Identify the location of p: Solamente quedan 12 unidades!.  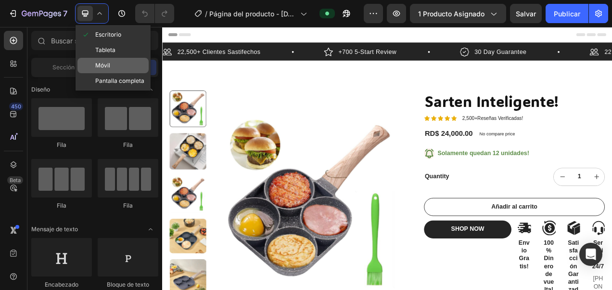
(412, 162).